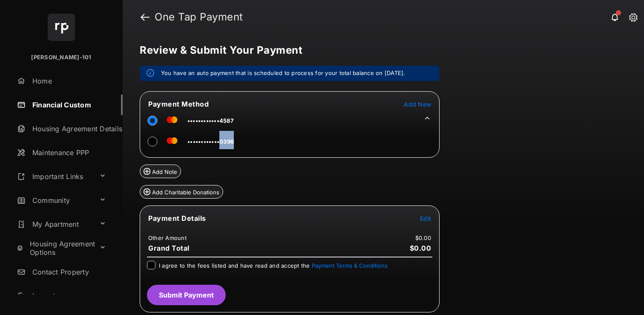 The height and width of the screenshot is (315, 644). What do you see at coordinates (210, 121) in the screenshot?
I see `span: ••••••••••••4587` at bounding box center [210, 121].